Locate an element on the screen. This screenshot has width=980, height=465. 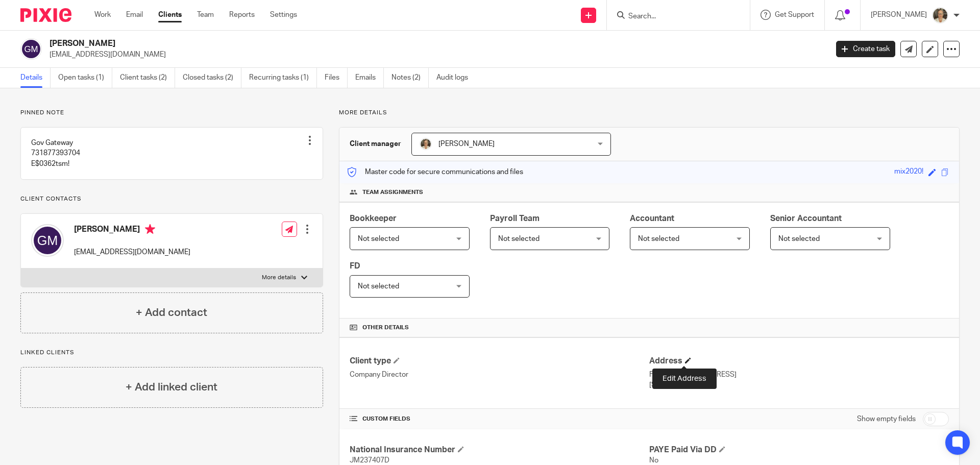
p: Linked clients is located at coordinates (171, 353).